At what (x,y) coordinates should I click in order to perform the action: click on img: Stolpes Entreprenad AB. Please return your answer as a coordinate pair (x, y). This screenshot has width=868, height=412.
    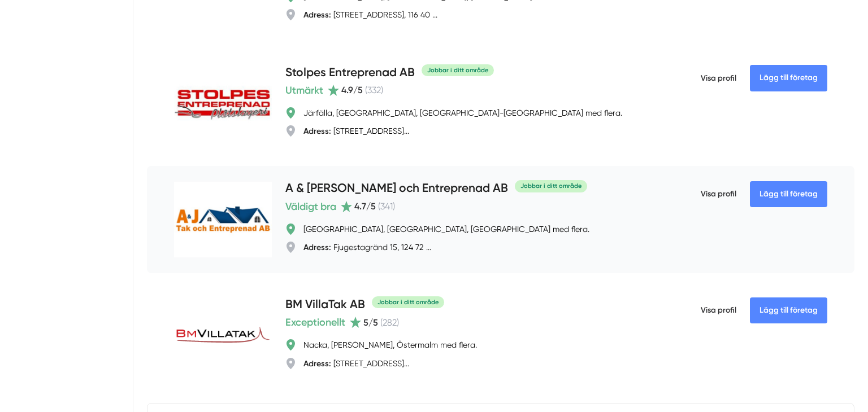
    Looking at the image, I should click on (223, 104).